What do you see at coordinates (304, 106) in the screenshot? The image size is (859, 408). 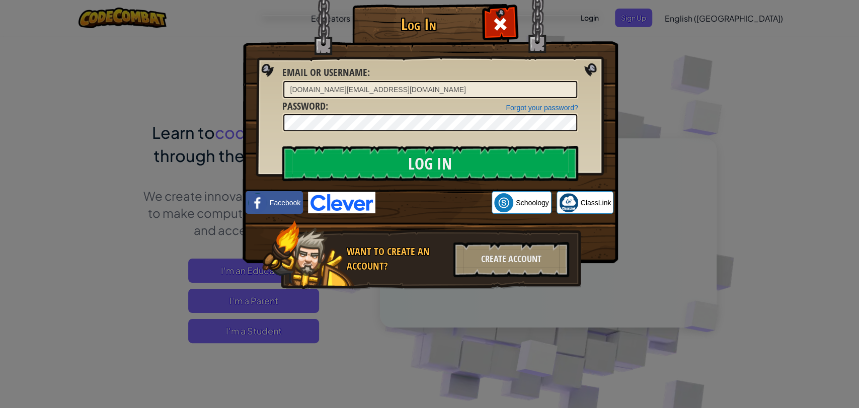 I see `span: Password` at bounding box center [304, 106].